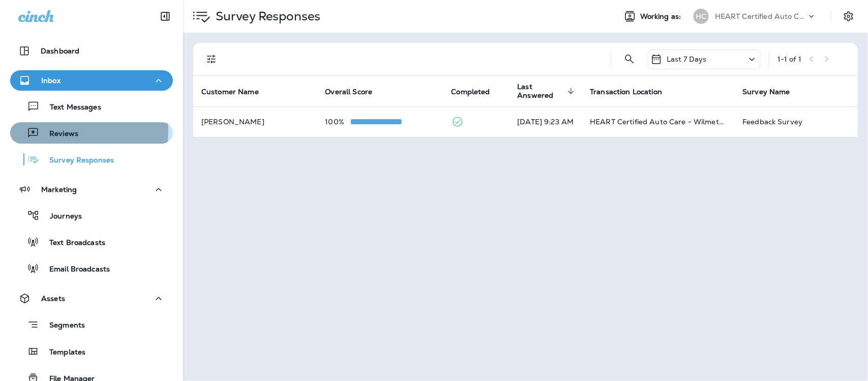  Describe the element at coordinates (91, 215) in the screenshot. I see `button: Journeys` at that location.